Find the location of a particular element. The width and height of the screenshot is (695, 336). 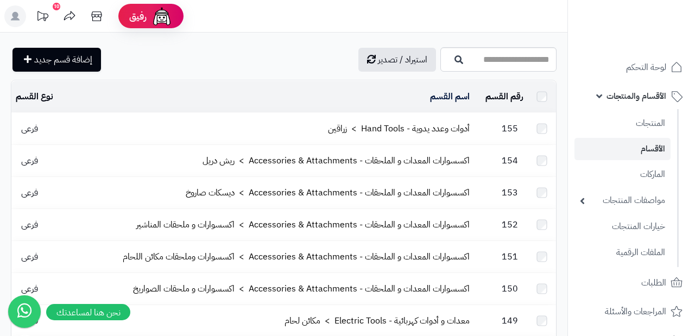

a: اكسسوارات المعدات و الملحقات - Accessories & Attachments > اكسسوارات و ملحقات المناشير is located at coordinates (303, 225).